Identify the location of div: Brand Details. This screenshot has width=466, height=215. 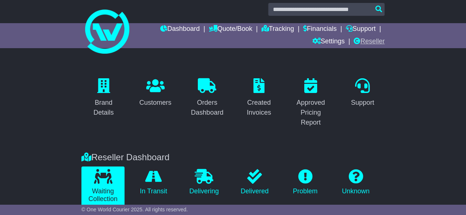
(103, 108).